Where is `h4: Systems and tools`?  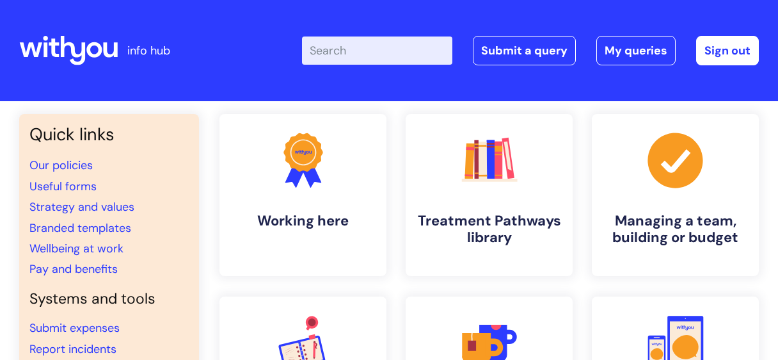 h4: Systems and tools is located at coordinates (109, 299).